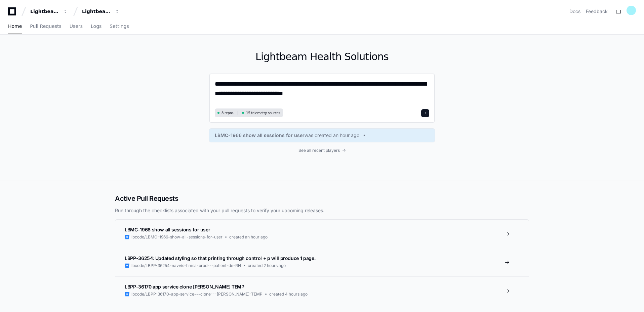 This screenshot has width=644, height=312. I want to click on h1: Lightbeam Health Solutions, so click(322, 57).